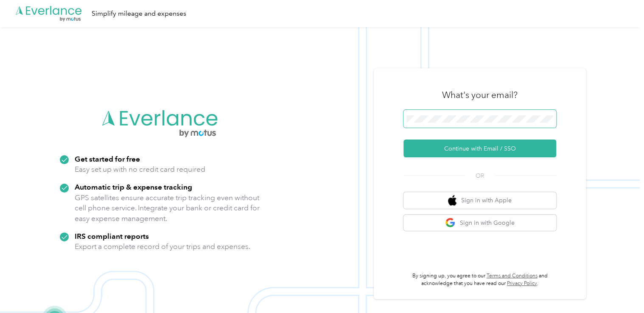  Describe the element at coordinates (480, 223) in the screenshot. I see `button: google logoSign in with Google` at that location.